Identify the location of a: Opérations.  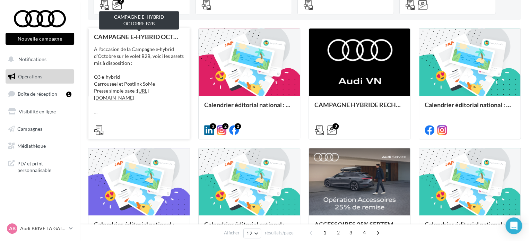
(40, 77).